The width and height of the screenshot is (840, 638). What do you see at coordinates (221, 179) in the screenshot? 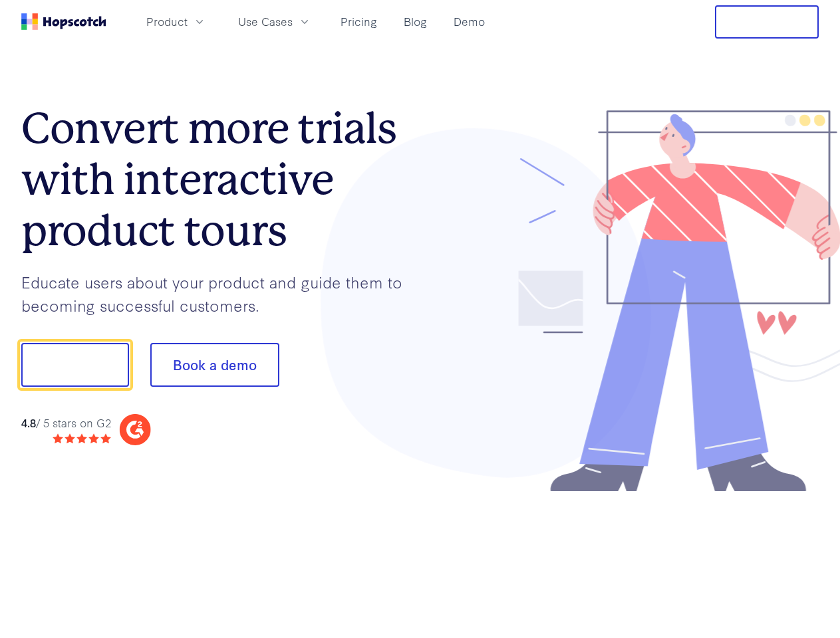
I see `h1: Convert more trials with interactive product tours` at bounding box center [221, 179].